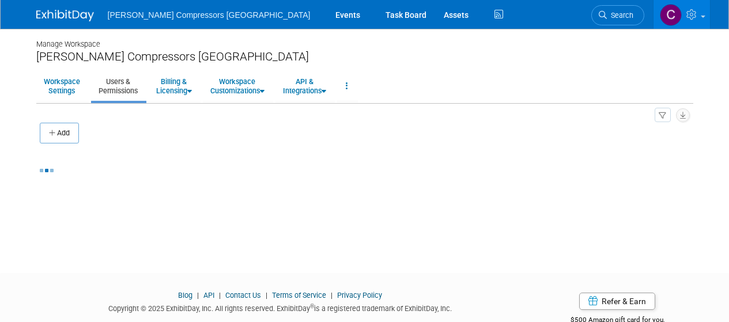 This screenshot has width=729, height=322. I want to click on a: API &Integrations, so click(304, 86).